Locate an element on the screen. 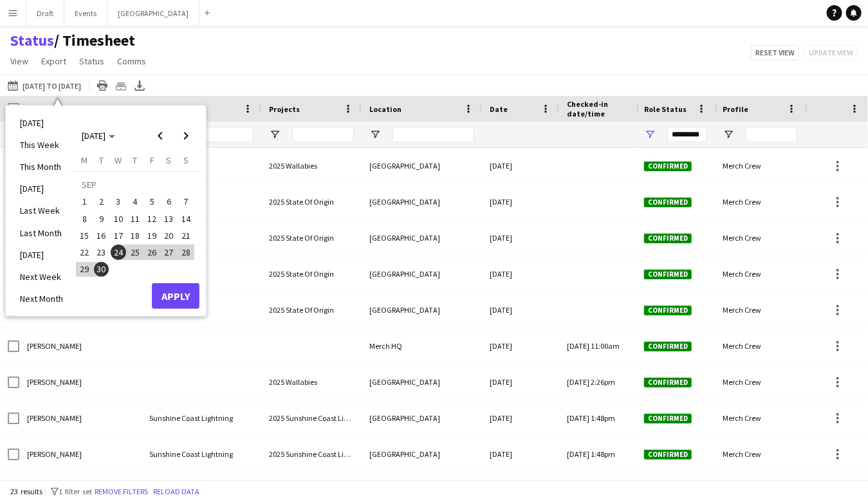 Image resolution: width=868 pixels, height=502 pixels. span: Comms is located at coordinates (131, 61).